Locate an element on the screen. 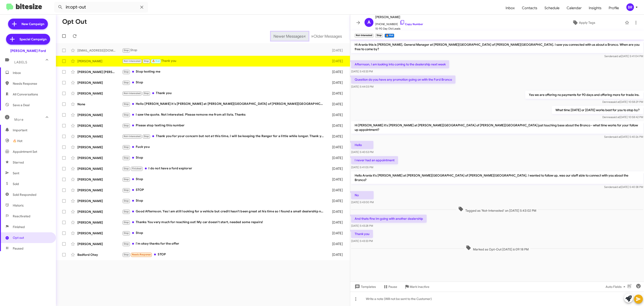 The height and width of the screenshot is (306, 644). div: Bedford Otey is located at coordinates (99, 254).